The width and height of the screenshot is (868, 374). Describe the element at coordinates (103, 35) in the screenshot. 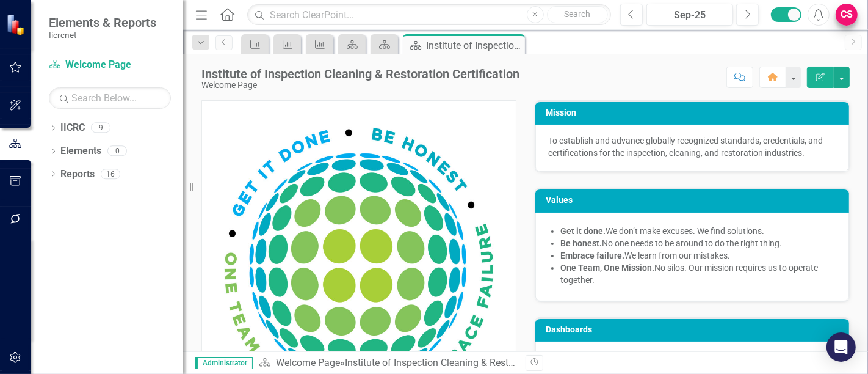

I see `small: Iicrcnet` at that location.